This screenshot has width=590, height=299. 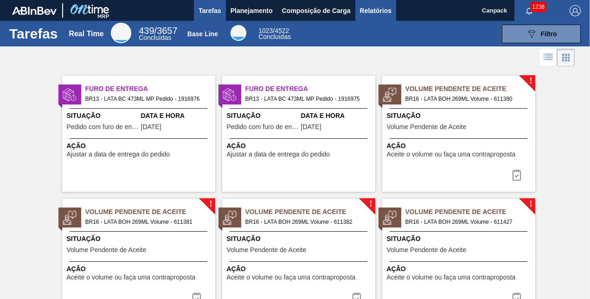 What do you see at coordinates (265, 31) in the screenshot?
I see `span: 1023` at bounding box center [265, 31].